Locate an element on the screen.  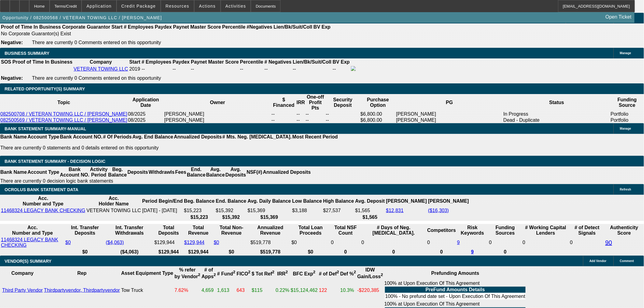
th: Bank Account NO. is located at coordinates (81, 137).